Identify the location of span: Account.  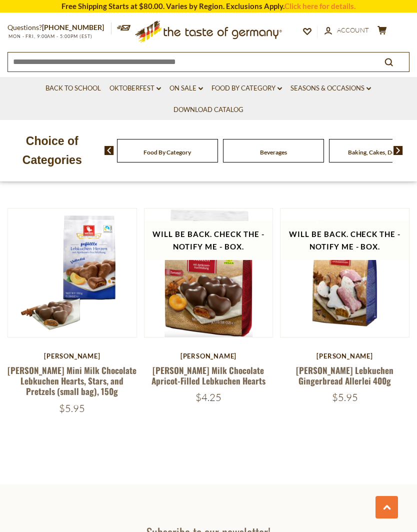
(354, 30).